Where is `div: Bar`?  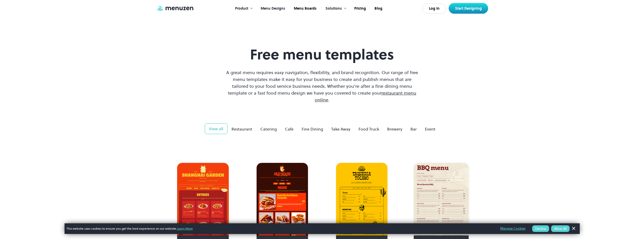 div: Bar is located at coordinates (413, 129).